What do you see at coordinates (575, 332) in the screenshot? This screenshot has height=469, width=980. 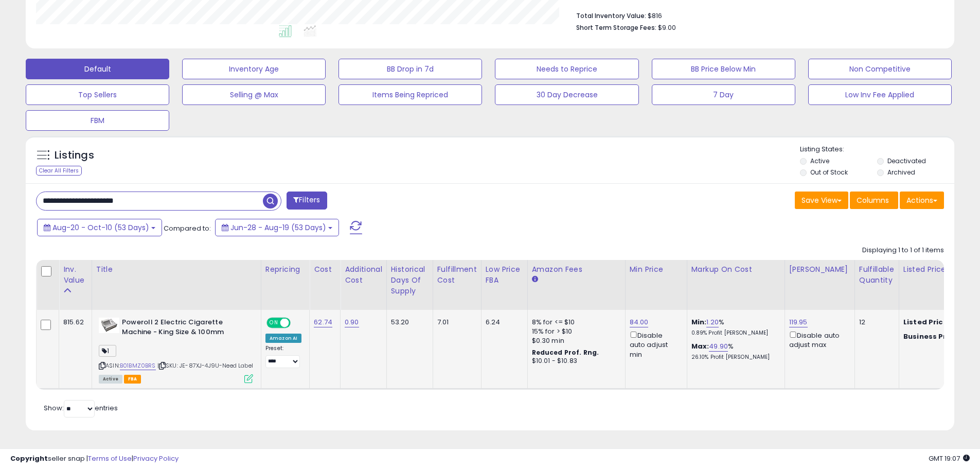 I see `div: 15% for > $10` at bounding box center [575, 332].